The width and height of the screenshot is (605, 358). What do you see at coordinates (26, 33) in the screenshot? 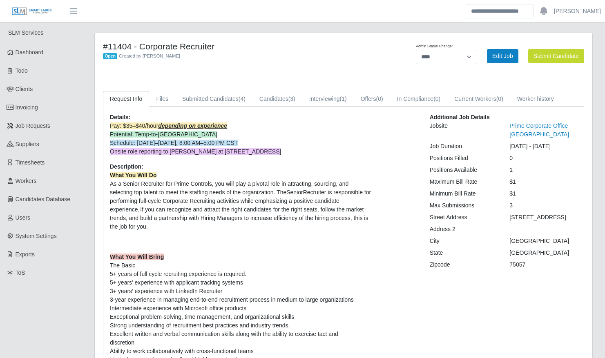
I see `span: SLM Services` at bounding box center [26, 33].